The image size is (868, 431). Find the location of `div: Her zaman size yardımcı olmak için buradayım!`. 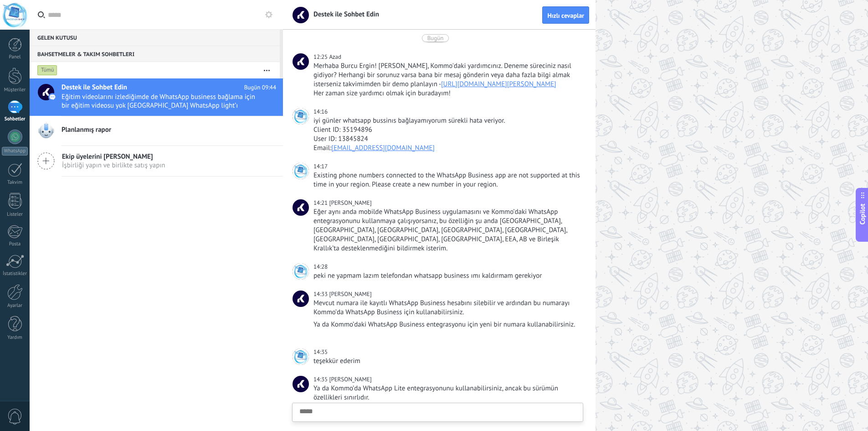

div: Her zaman size yardımcı olmak için buradayım! is located at coordinates (448, 94).